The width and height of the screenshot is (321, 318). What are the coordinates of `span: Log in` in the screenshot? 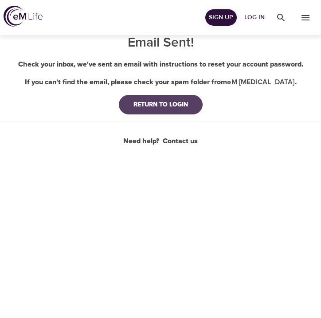 It's located at (254, 17).